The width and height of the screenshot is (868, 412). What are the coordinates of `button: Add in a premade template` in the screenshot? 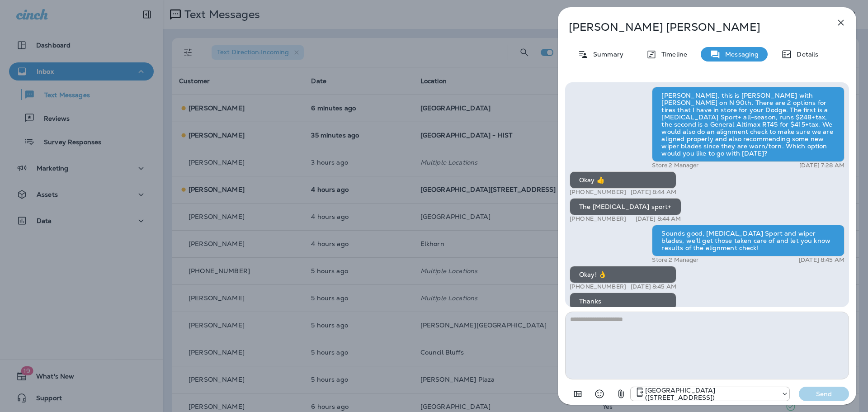 It's located at (578, 394).